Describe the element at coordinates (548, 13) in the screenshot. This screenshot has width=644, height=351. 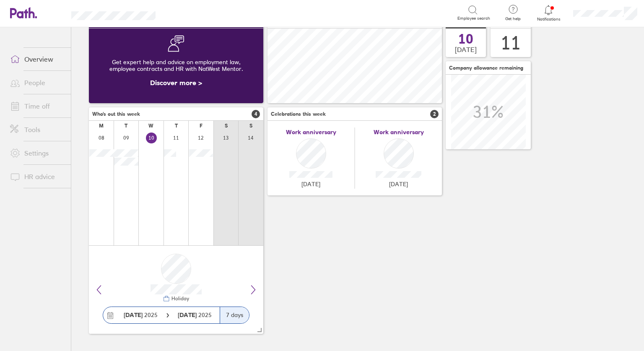
I see `a: Notifications` at that location.